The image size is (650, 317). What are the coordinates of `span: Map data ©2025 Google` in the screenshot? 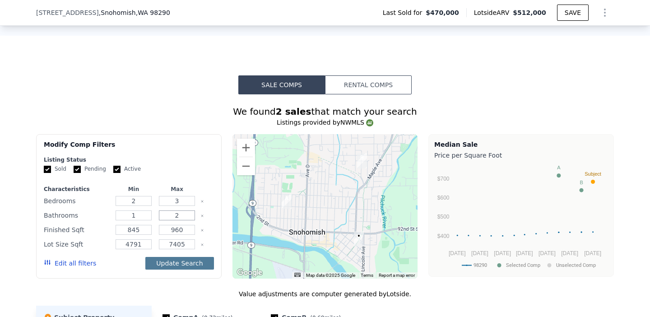 It's located at (330, 275).